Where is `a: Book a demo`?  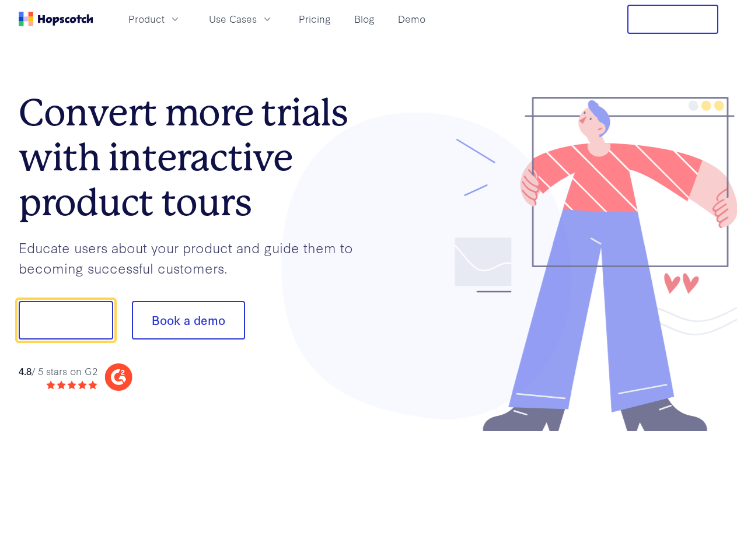
a: Book a demo is located at coordinates (188, 320).